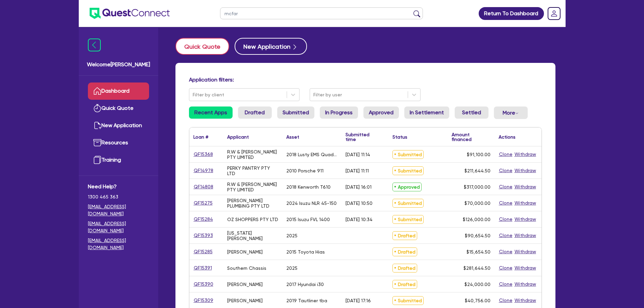  Describe the element at coordinates (129, 13) in the screenshot. I see `img: quest-connect-logo-blue` at that location.